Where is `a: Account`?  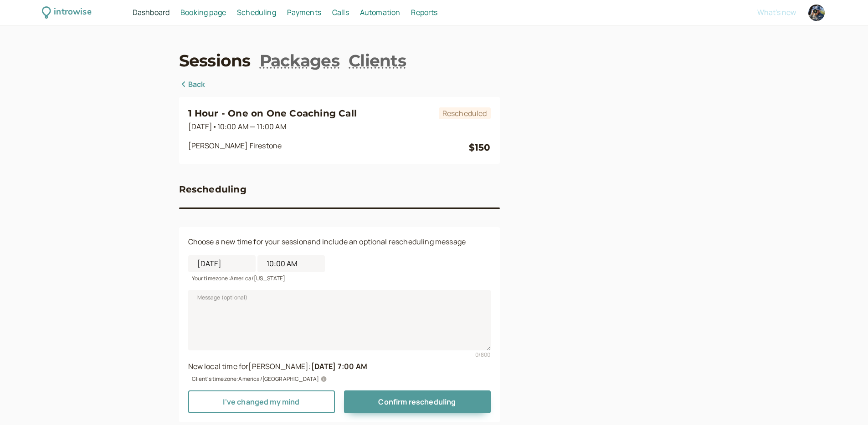 a: Account is located at coordinates (817, 13).